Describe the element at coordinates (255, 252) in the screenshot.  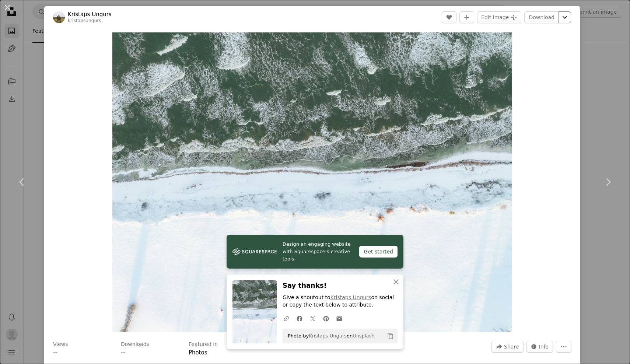
I see `img: file-1606177908946-d1eed1cbe4f5image` at that location.